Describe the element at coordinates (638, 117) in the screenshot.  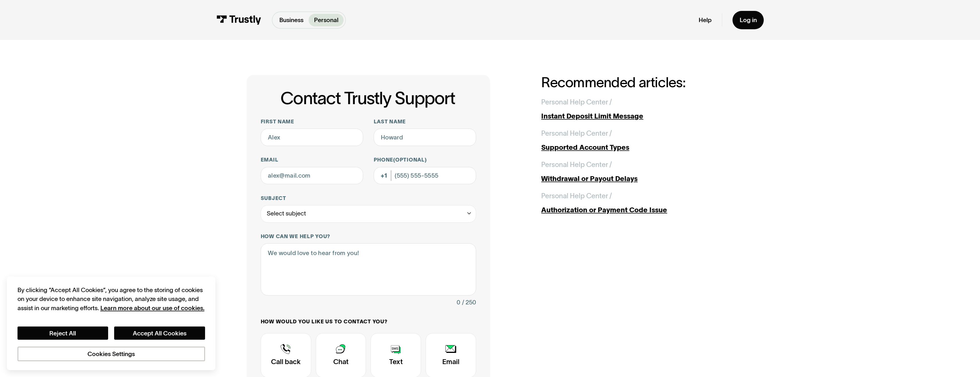
I see `div: Instant Deposit Limit Message` at that location.